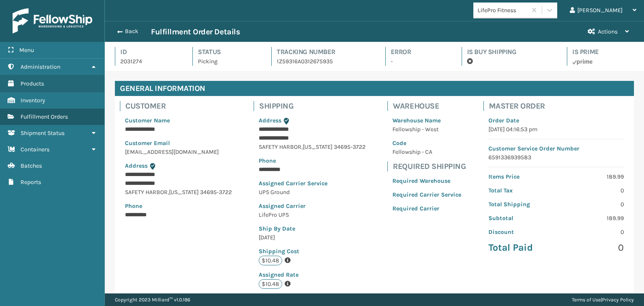  Describe the element at coordinates (312, 274) in the screenshot. I see `p: Assigned Rate` at that location.